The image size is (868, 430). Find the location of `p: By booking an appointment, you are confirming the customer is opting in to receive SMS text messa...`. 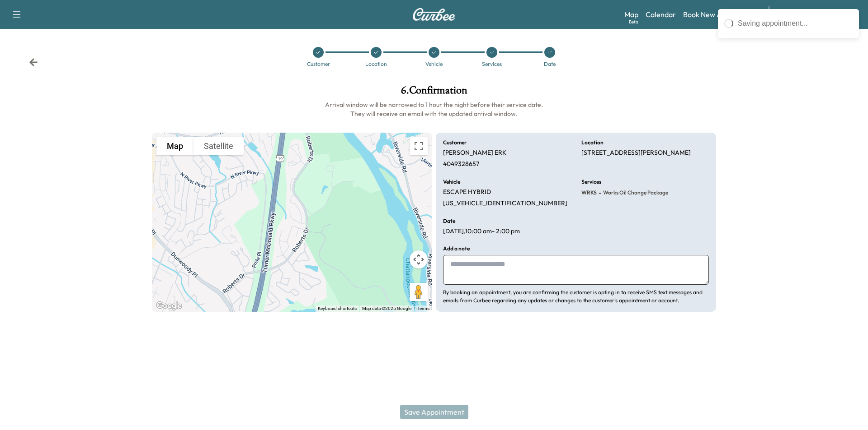

p: By booking an appointment, you are confirming the customer is opting in to receive SMS text messa... is located at coordinates (576, 297).